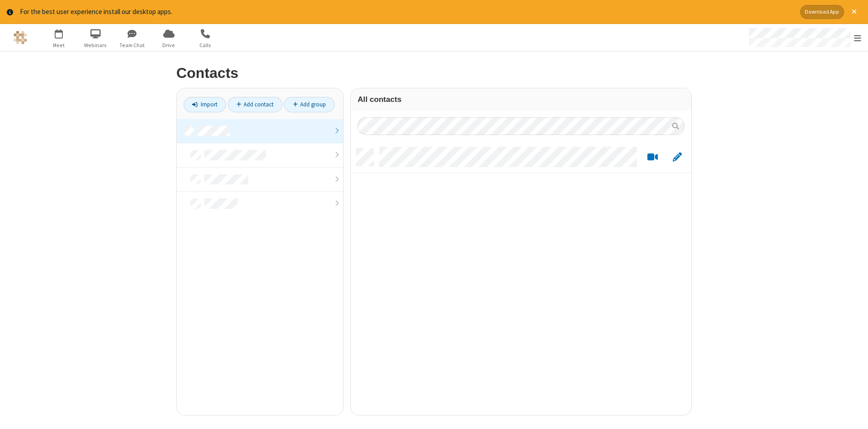 This screenshot has width=868, height=429. What do you see at coordinates (205, 45) in the screenshot?
I see `span: Calls` at bounding box center [205, 45].